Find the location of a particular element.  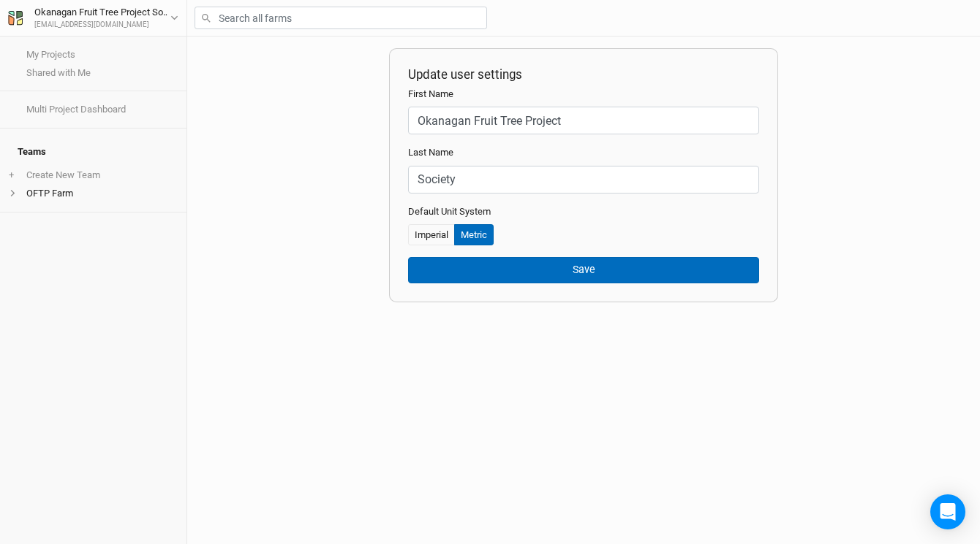

input: Last name is located at coordinates (583, 180).